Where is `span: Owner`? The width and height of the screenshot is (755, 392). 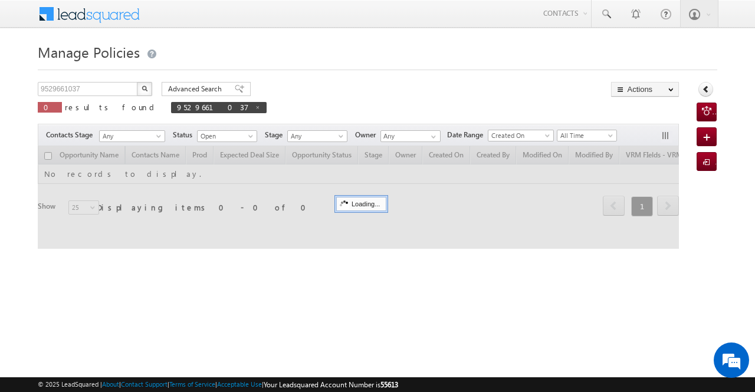 span: Owner is located at coordinates (368, 135).